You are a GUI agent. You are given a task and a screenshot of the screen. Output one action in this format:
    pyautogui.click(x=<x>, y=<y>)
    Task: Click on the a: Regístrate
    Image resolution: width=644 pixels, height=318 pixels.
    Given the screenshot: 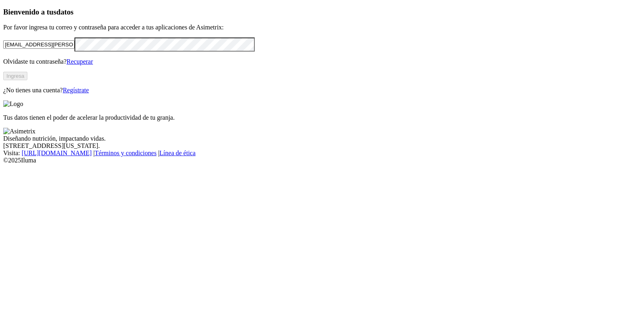 What is the action you would take?
    pyautogui.click(x=75, y=90)
    